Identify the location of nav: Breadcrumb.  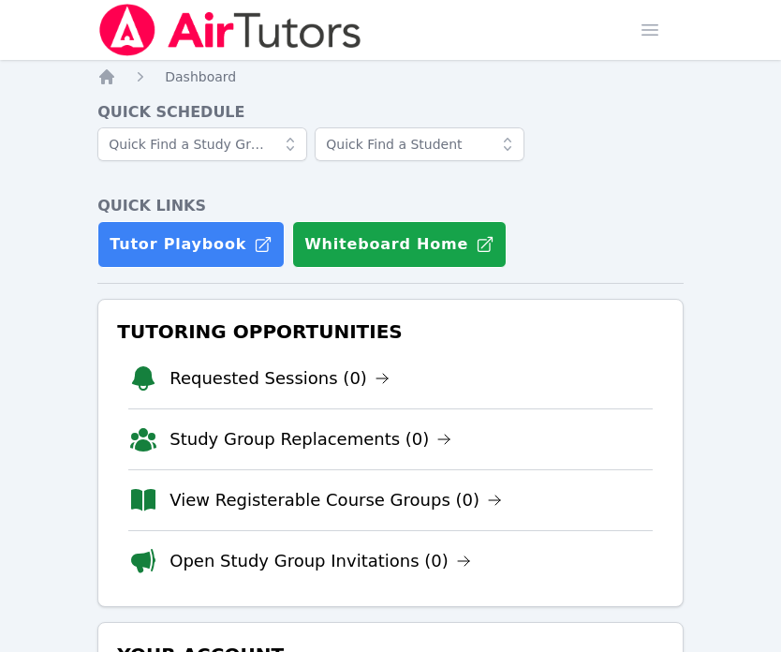
(391, 77).